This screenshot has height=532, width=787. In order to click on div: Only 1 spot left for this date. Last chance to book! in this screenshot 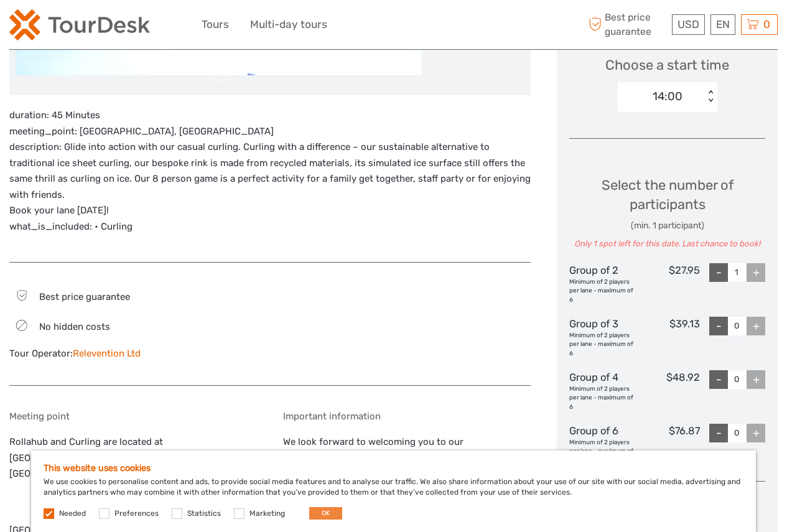, I will do `click(667, 244)`.